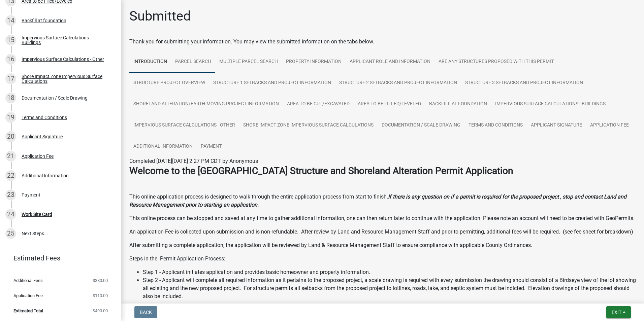 The height and width of the screenshot is (321, 644). I want to click on a: Area to be Cut/Excavated, so click(319, 104).